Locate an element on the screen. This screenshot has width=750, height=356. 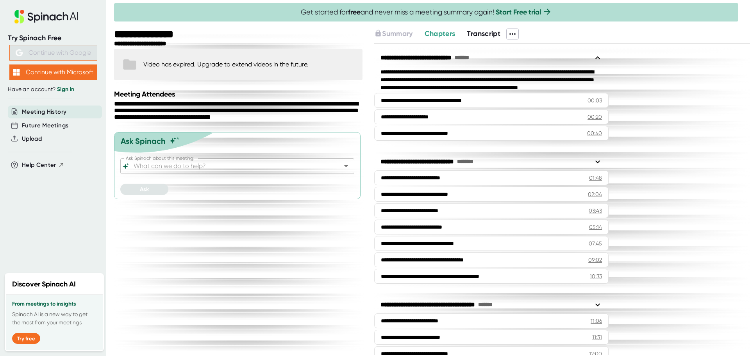
div: 02:04 is located at coordinates (595, 194).